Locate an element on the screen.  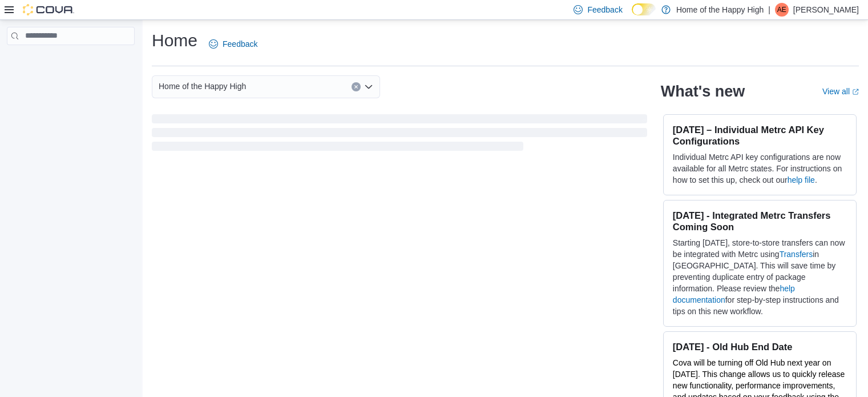
a: Feedback is located at coordinates (233, 44).